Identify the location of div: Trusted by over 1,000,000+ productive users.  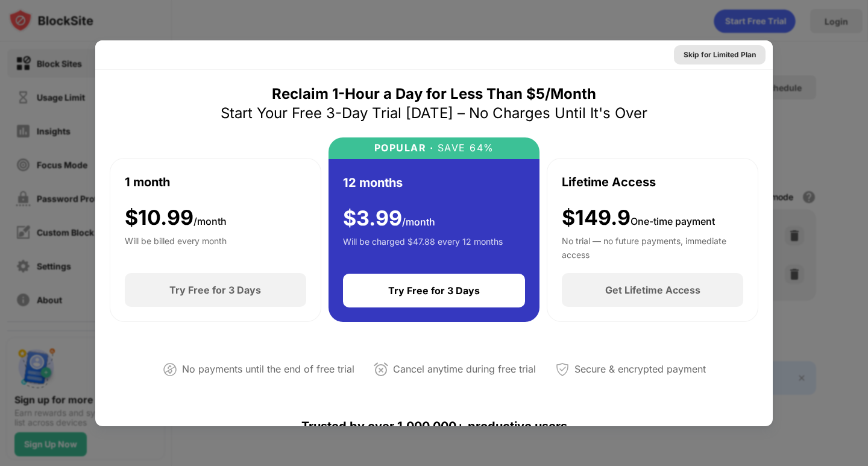
(434, 427).